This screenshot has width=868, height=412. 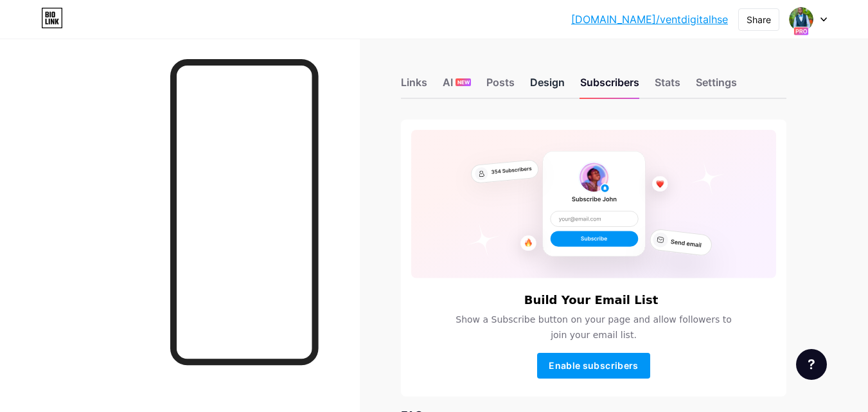 What do you see at coordinates (413, 86) in the screenshot?
I see `div: Links` at bounding box center [413, 86].